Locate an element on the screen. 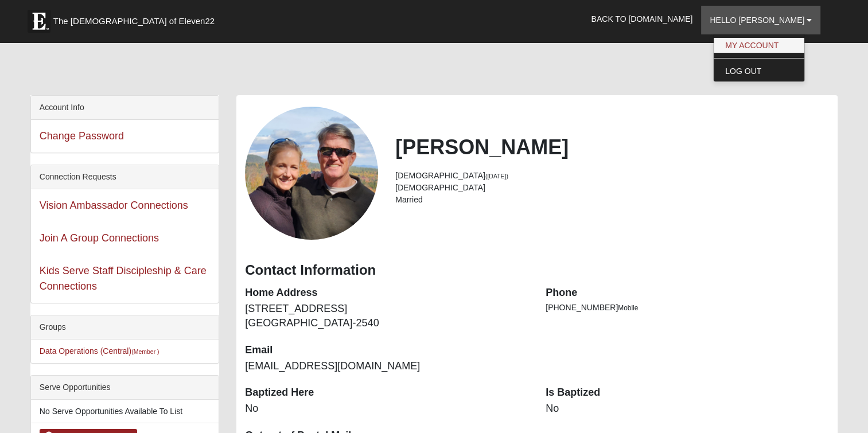 The height and width of the screenshot is (433, 868). a: Join A Group Connections is located at coordinates (99, 238).